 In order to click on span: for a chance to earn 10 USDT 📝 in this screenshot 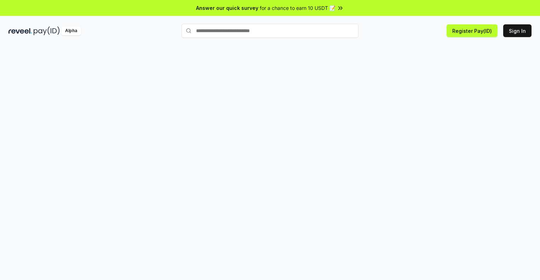, I will do `click(297, 8)`.